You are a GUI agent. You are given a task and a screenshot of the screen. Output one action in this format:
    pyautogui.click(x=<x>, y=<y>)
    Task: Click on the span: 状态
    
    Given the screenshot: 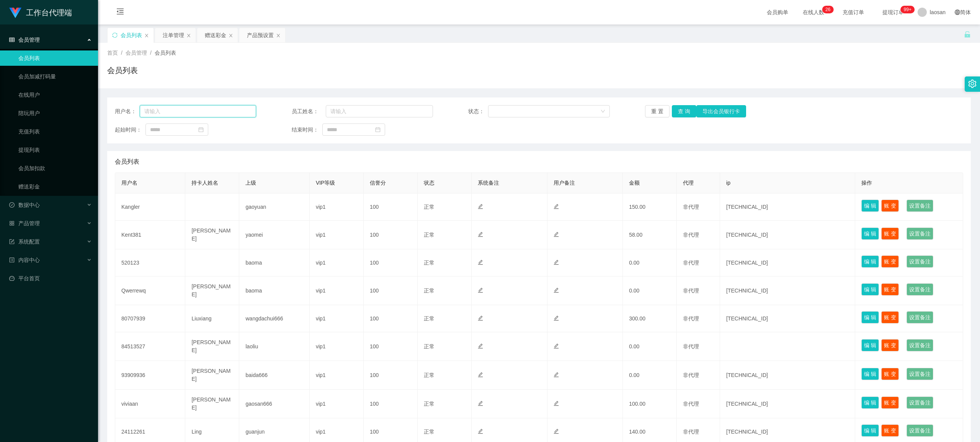 What is the action you would take?
    pyautogui.click(x=429, y=183)
    